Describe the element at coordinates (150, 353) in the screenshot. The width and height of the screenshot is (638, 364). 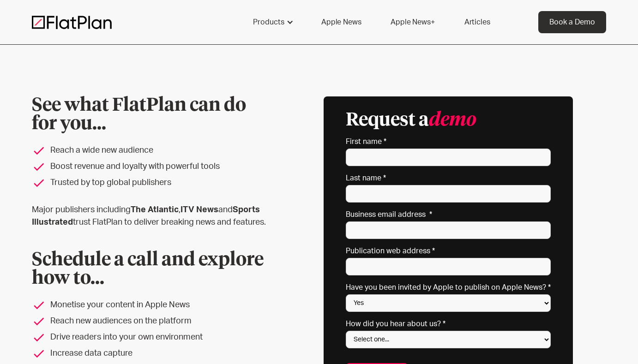
I see `li: Increase data capture` at that location.